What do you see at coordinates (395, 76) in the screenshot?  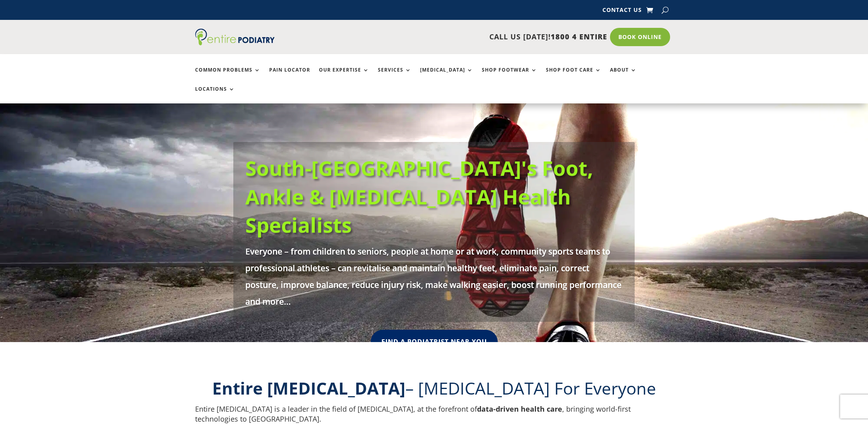 I see `a: Services` at bounding box center [395, 76].